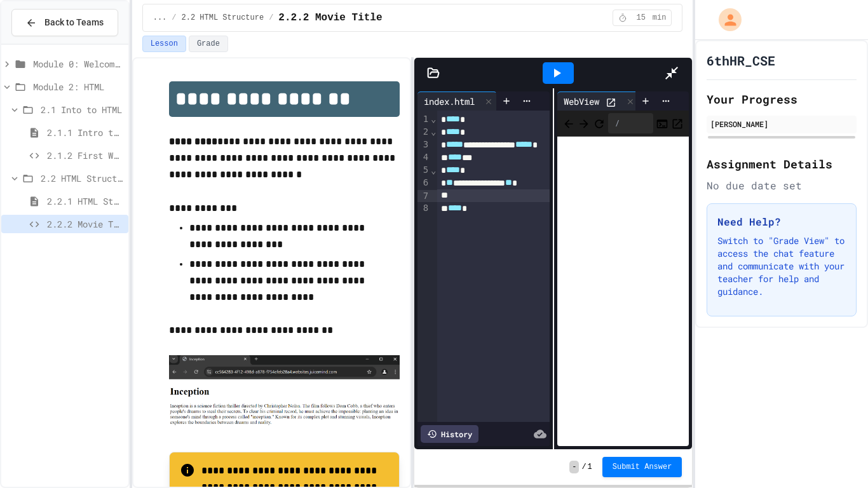 This screenshot has width=868, height=488. I want to click on div: 5, so click(424, 171).